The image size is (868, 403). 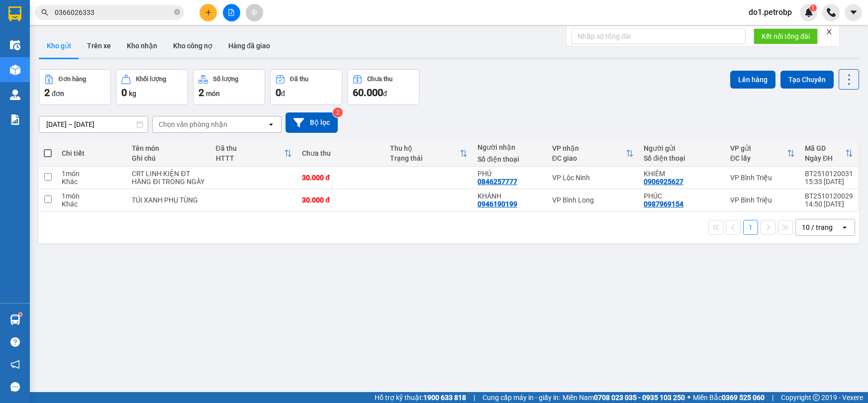 I want to click on div: PHÚ, so click(x=510, y=173).